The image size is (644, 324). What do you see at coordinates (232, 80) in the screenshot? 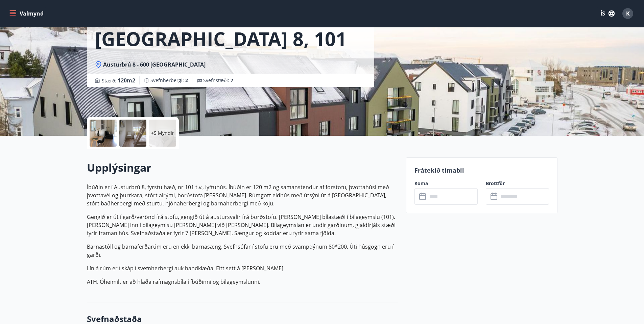
I see `span: 7` at bounding box center [232, 80].